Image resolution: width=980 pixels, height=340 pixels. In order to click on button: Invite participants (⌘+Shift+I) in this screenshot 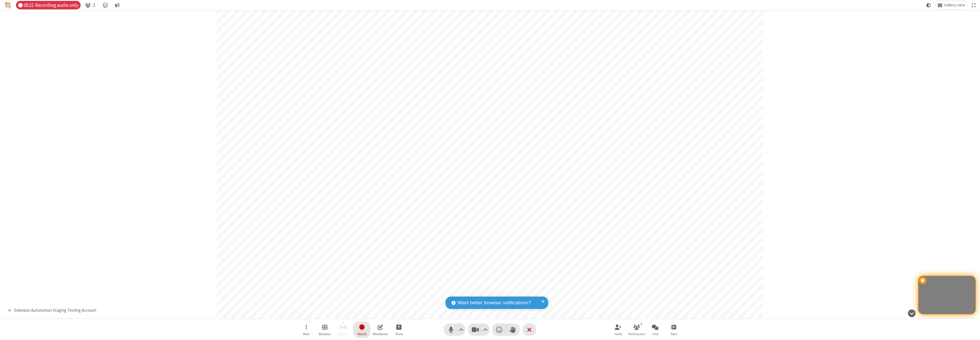, I will do `click(619, 329)`.